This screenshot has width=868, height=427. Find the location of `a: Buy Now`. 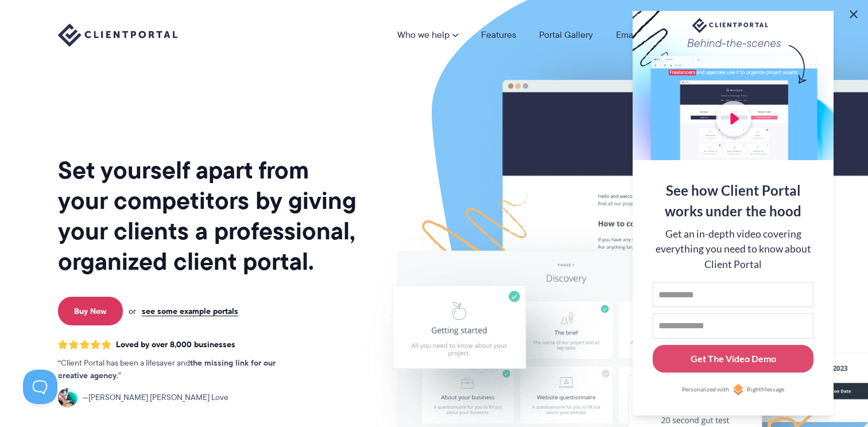

a: Buy Now is located at coordinates (90, 311).